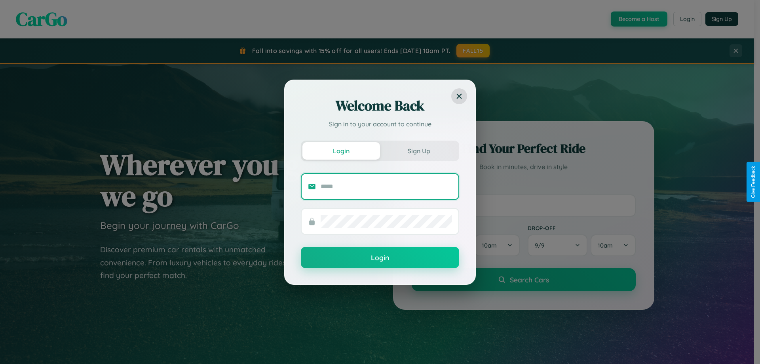 This screenshot has width=760, height=364. What do you see at coordinates (753, 182) in the screenshot?
I see `div: Give Feedback` at bounding box center [753, 182].